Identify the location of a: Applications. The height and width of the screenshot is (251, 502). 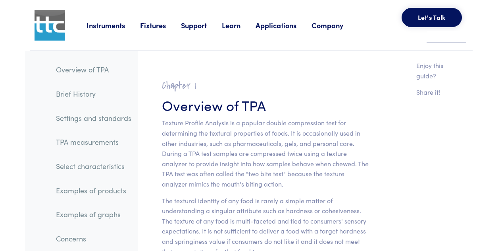
(283, 25).